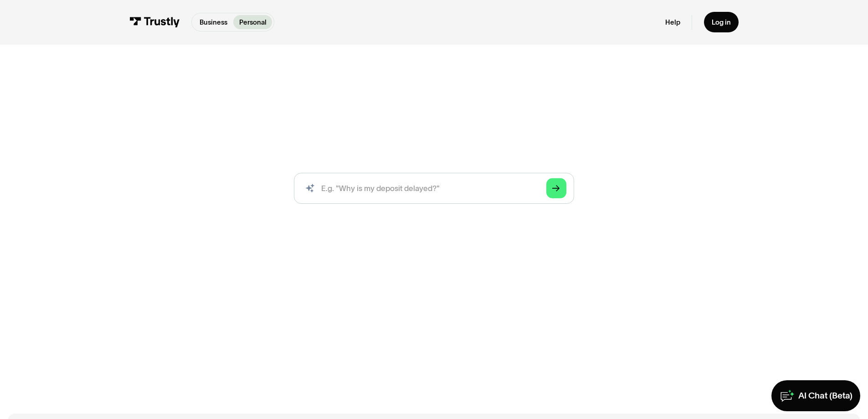 The width and height of the screenshot is (868, 419). I want to click on img: Trustly Logo, so click(154, 22).